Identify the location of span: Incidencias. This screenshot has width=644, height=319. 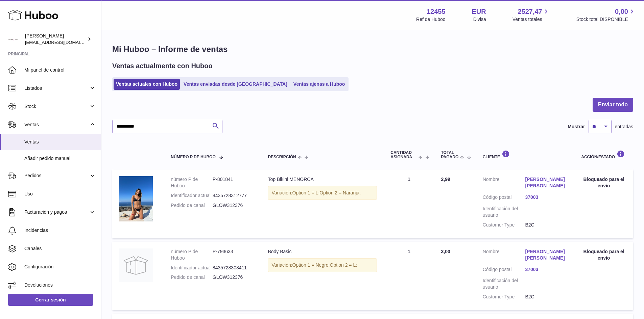
(60, 230).